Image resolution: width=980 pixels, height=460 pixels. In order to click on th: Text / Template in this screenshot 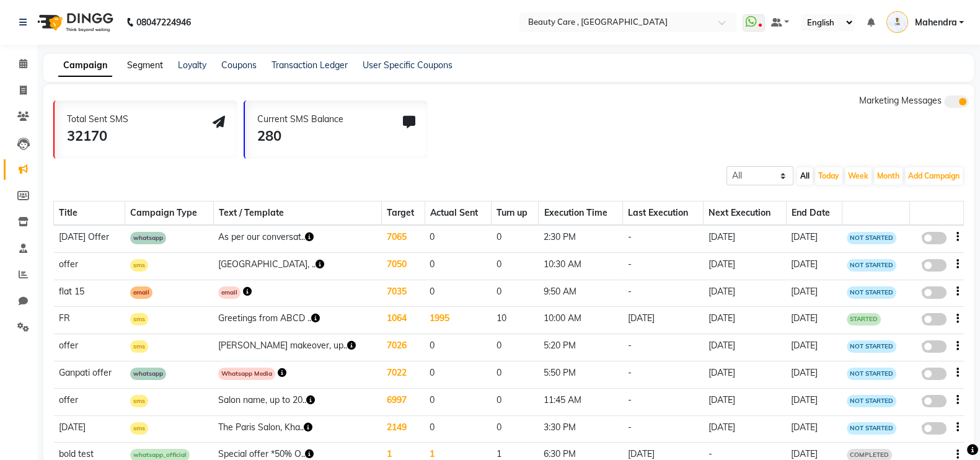, I will do `click(297, 213)`.